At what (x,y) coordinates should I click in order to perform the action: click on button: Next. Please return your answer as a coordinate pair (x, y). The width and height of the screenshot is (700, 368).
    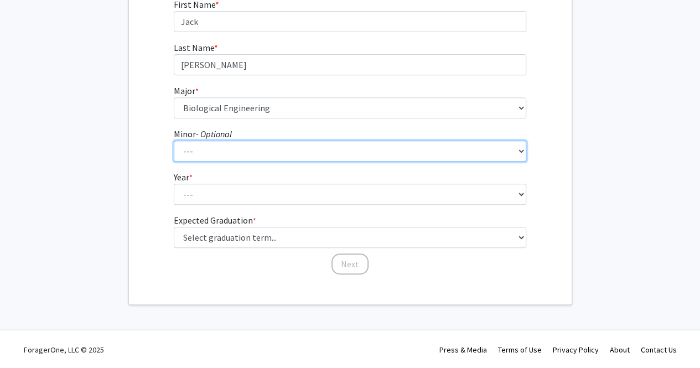
    Looking at the image, I should click on (350, 264).